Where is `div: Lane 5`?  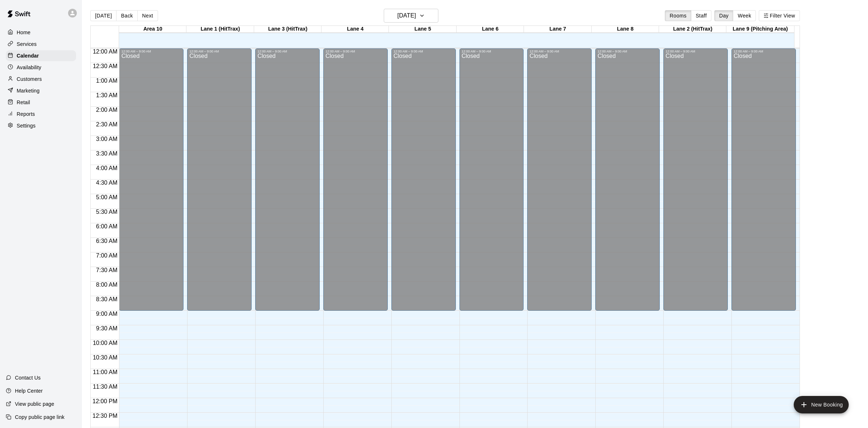
div: Lane 5 is located at coordinates (422, 29).